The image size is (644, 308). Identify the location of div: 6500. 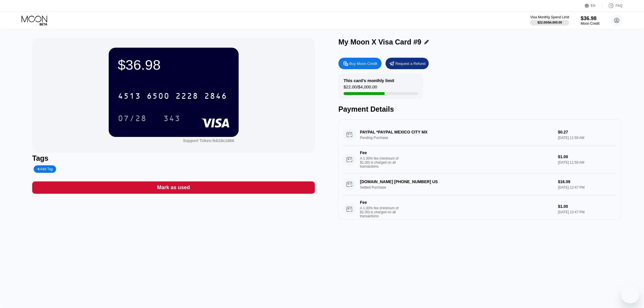
(158, 97).